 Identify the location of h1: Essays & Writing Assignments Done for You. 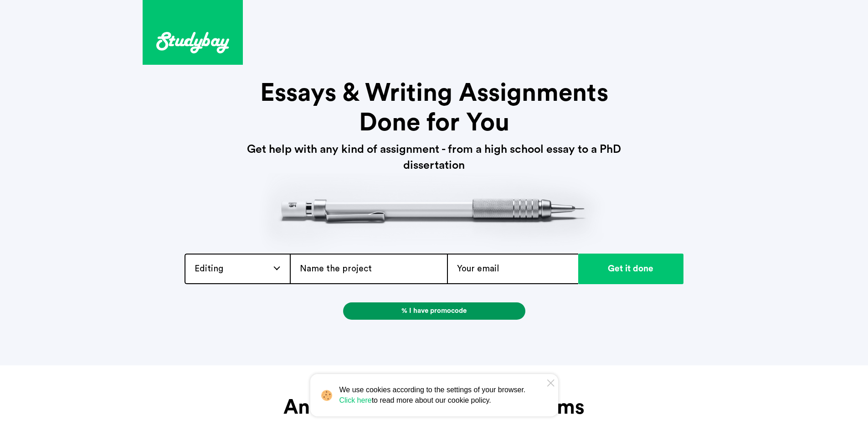
(434, 108).